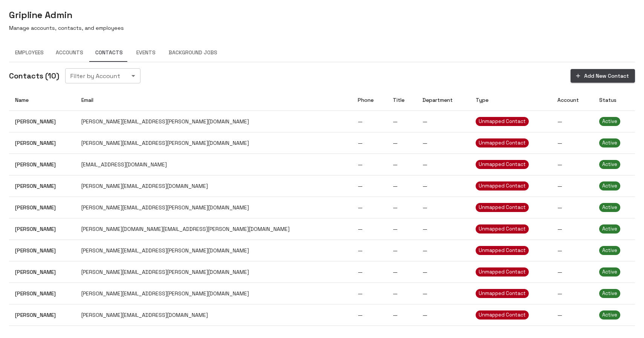  Describe the element at coordinates (602, 76) in the screenshot. I see `button: Add New Contact` at that location.